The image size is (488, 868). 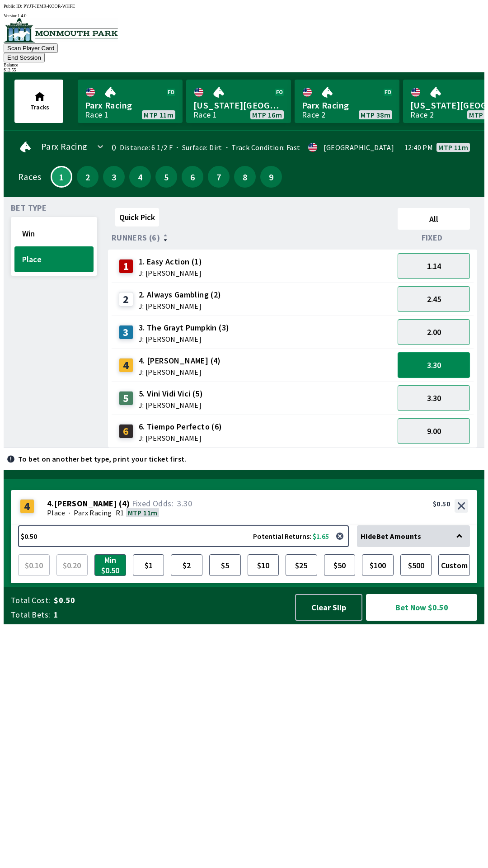 I want to click on span: Total Bets:, so click(x=30, y=615).